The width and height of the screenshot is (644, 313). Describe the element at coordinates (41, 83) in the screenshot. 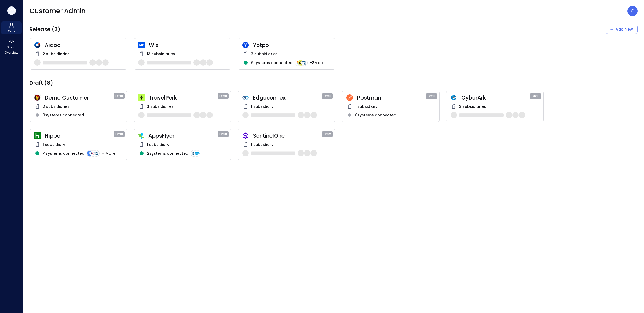

I see `span: Draft (8)` at that location.